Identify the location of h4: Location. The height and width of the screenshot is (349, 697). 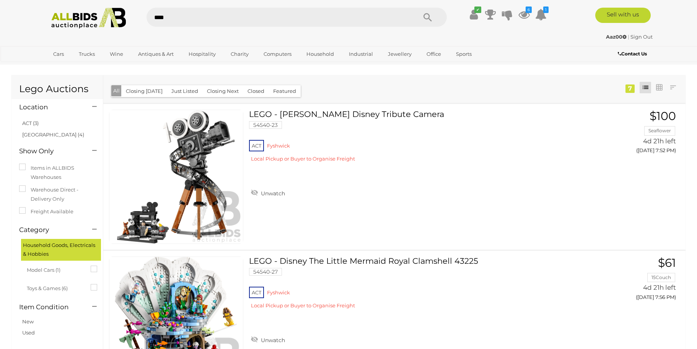
(50, 107).